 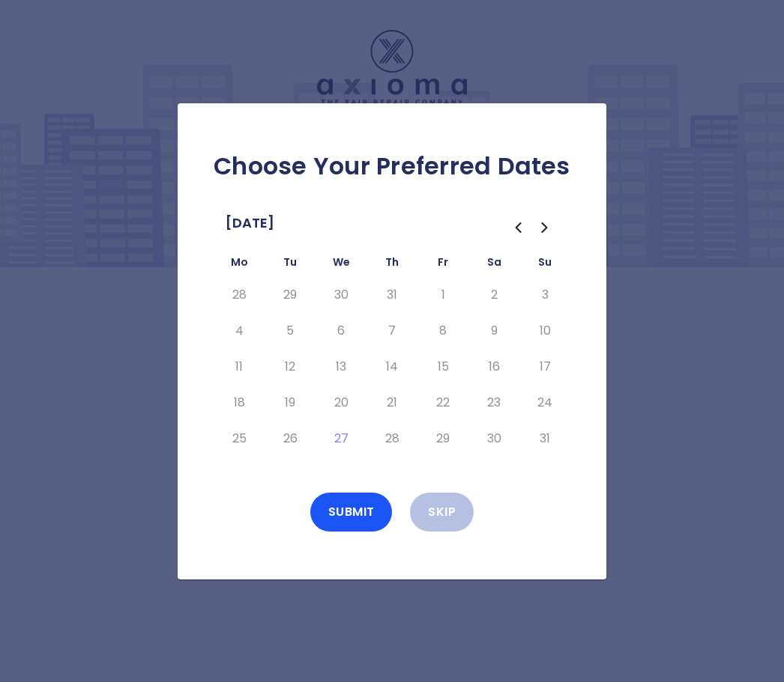 I want to click on button: Saturday, August 23rd, 2025, so click(x=494, y=403).